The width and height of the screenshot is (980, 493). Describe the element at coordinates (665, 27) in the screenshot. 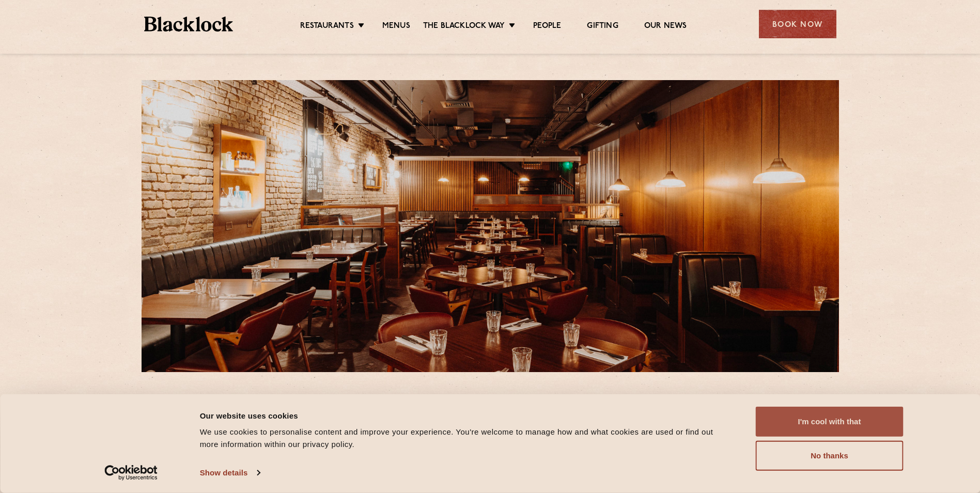

I see `a: Our News` at that location.